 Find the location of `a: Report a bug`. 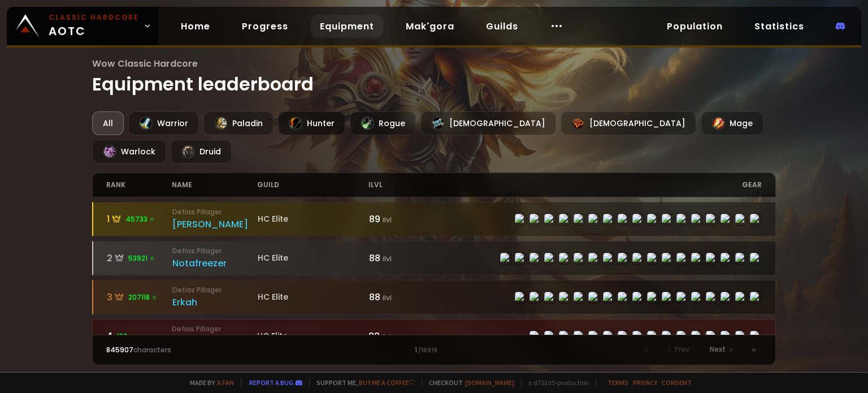

a: Report a bug is located at coordinates (272, 382).